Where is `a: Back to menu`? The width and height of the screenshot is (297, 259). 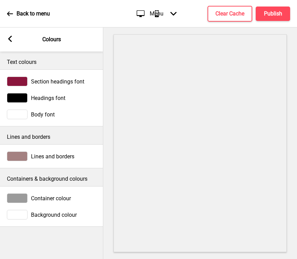
a: Back to menu is located at coordinates (28, 14).